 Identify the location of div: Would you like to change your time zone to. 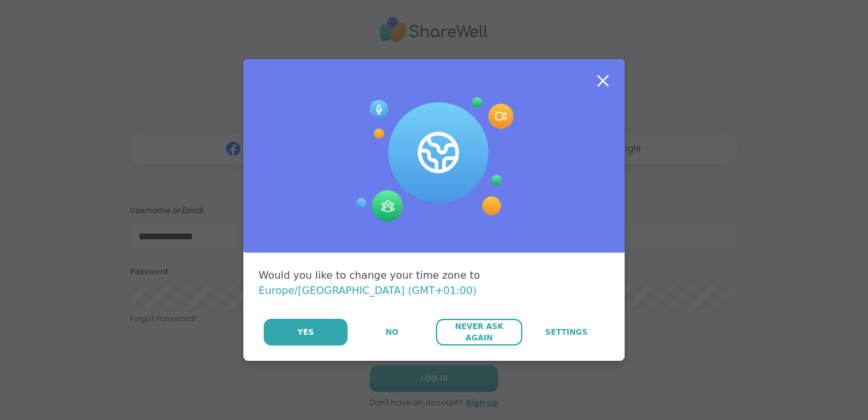
(434, 283).